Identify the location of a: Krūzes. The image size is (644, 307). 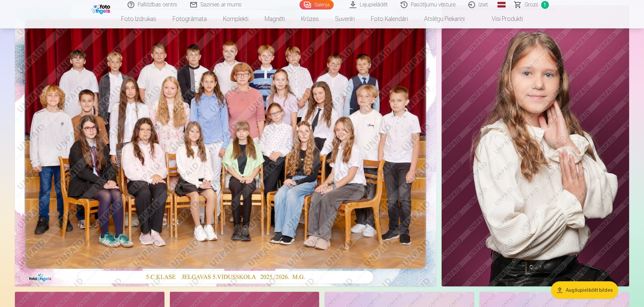
(310, 19).